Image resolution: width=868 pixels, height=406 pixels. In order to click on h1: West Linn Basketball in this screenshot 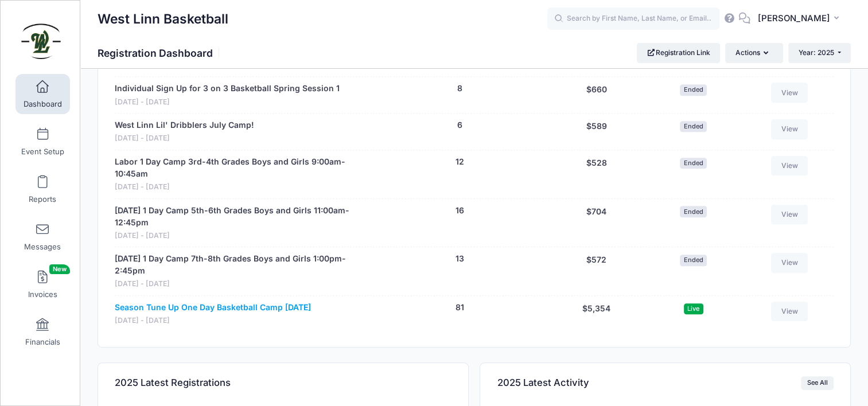, I will do `click(163, 19)`.